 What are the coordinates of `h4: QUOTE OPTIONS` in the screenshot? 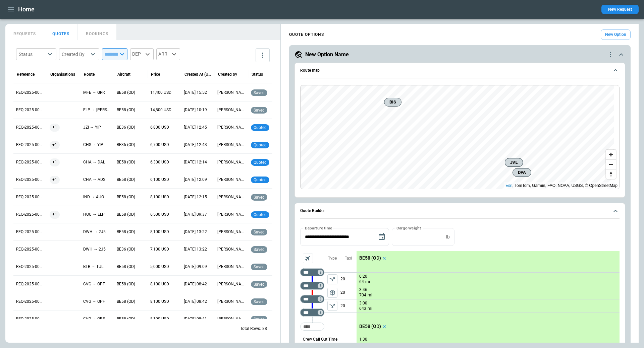 It's located at (306, 35).